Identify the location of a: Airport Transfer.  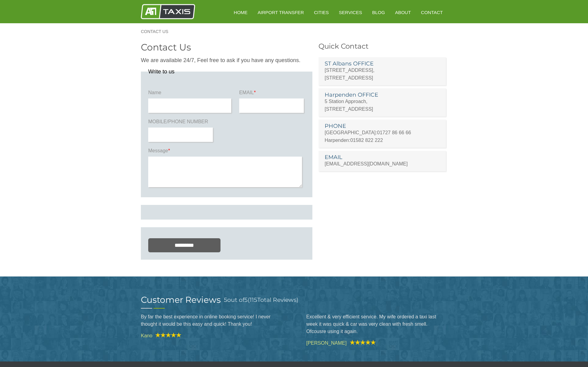
(280, 12).